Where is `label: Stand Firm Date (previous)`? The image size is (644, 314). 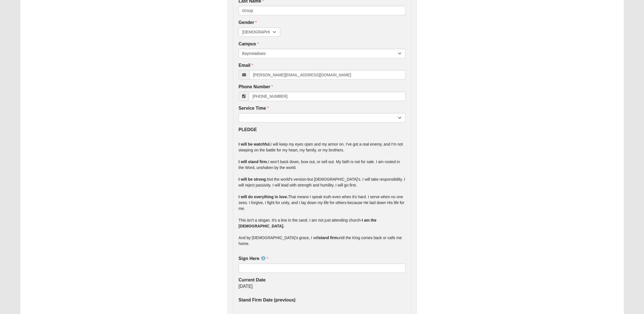 label: Stand Firm Date (previous) is located at coordinates (267, 300).